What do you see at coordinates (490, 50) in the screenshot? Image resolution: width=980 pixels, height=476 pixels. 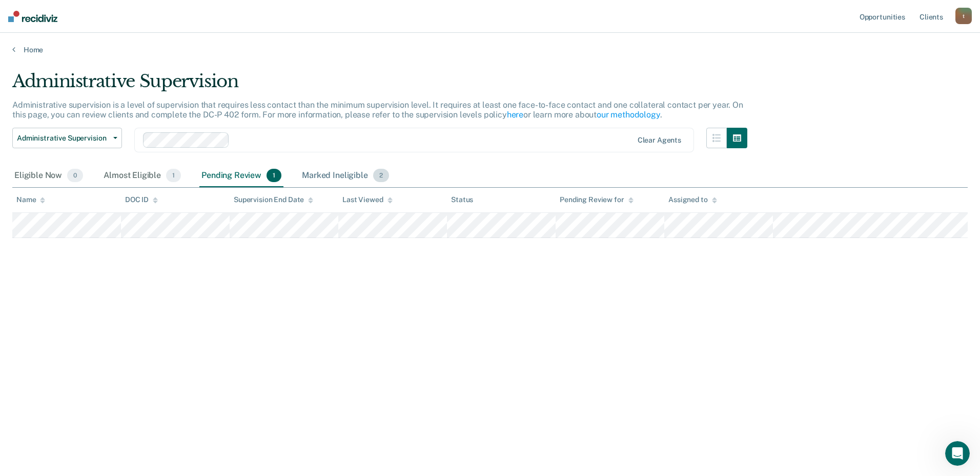 I see `a: Home` at bounding box center [490, 50].